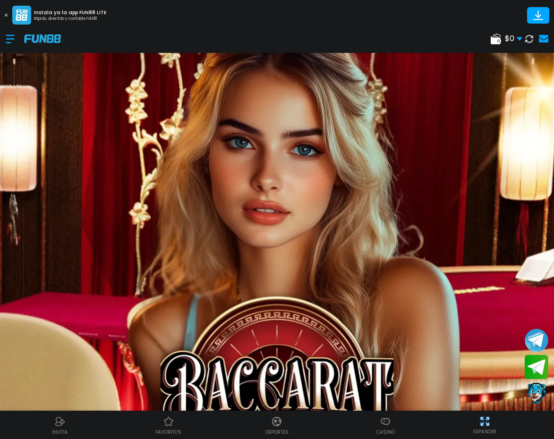 The image size is (554, 439). Describe the element at coordinates (169, 425) in the screenshot. I see `a: Casino FavoritosCasino Favoritosfavoritos` at that location.